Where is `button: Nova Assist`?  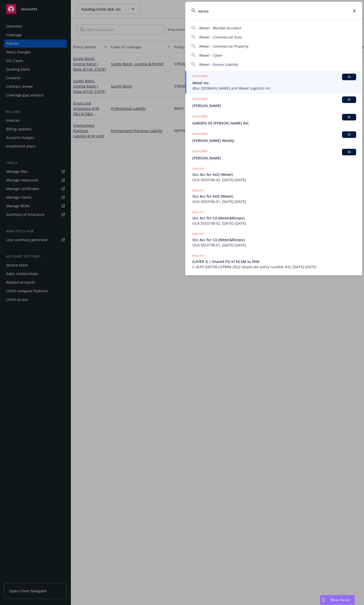
button: Nova Assist is located at coordinates (337, 600).